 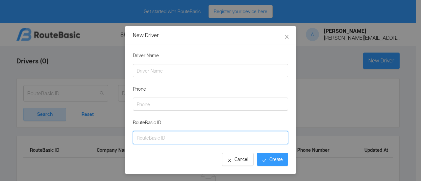 I want to click on label: Driver Name, so click(x=146, y=56).